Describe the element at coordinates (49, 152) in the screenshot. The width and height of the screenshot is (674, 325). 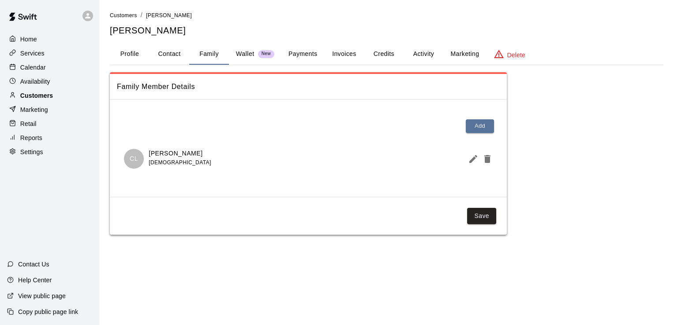
I see `a: Settings` at that location.